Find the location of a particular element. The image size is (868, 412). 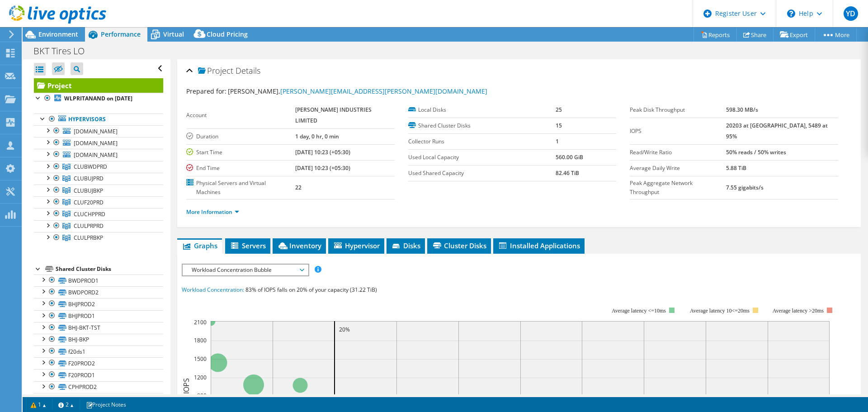

span: Performance is located at coordinates (121, 34).